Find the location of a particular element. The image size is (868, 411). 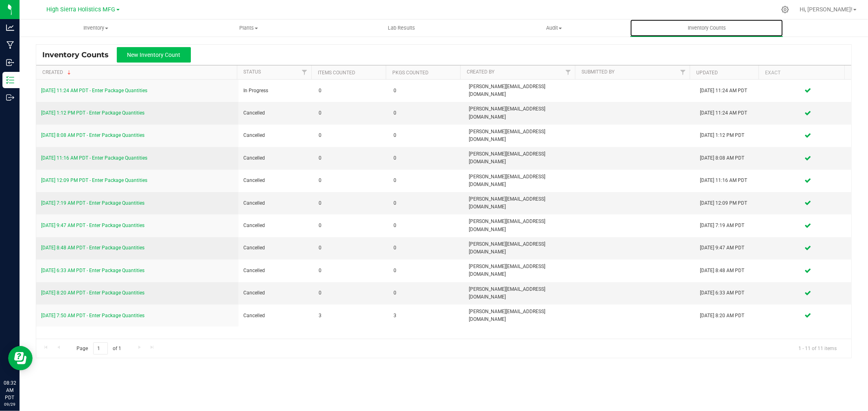

inline-svg: Manufacturing is located at coordinates (10, 45).